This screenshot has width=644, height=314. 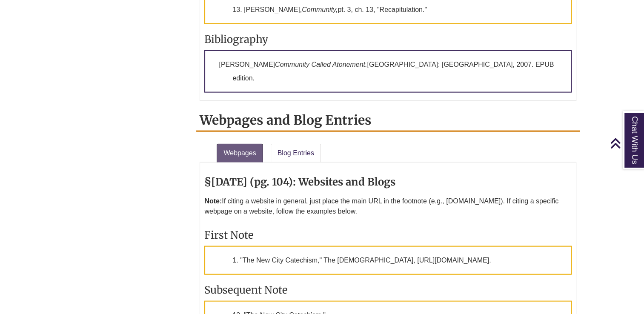 I want to click on h3: Bibliography, so click(x=388, y=39).